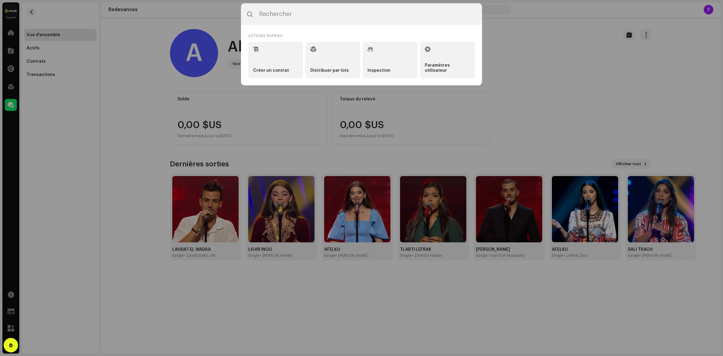 The height and width of the screenshot is (356, 723). I want to click on strong: Distribuer par lots, so click(330, 71).